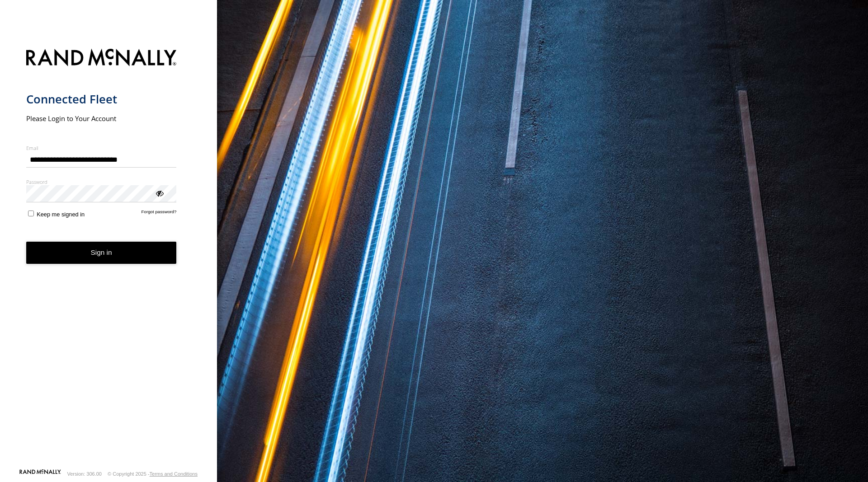 The image size is (868, 482). Describe the element at coordinates (101, 119) in the screenshot. I see `h2: Please Login to Your Account` at that location.